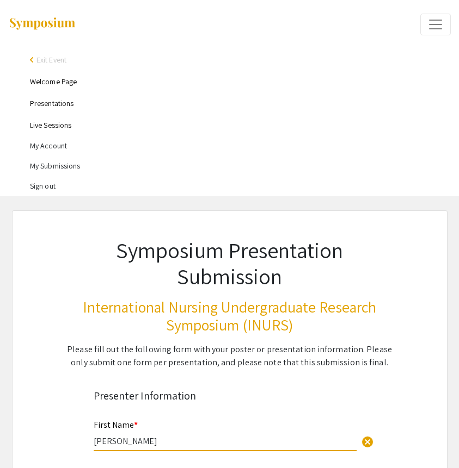 Image resolution: width=459 pixels, height=468 pixels. What do you see at coordinates (115, 425) in the screenshot?
I see `mat-label: First Name` at bounding box center [115, 425].